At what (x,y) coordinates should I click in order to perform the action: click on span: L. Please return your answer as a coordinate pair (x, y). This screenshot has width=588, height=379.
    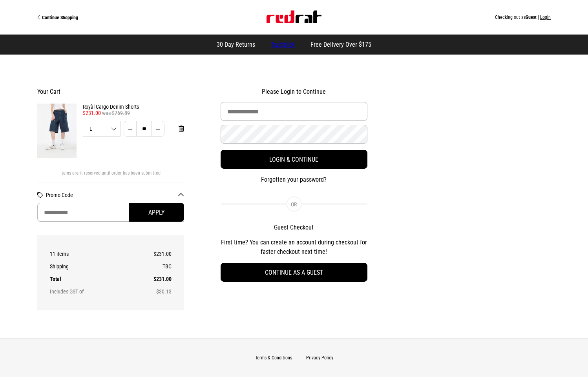
    Looking at the image, I should click on (102, 128).